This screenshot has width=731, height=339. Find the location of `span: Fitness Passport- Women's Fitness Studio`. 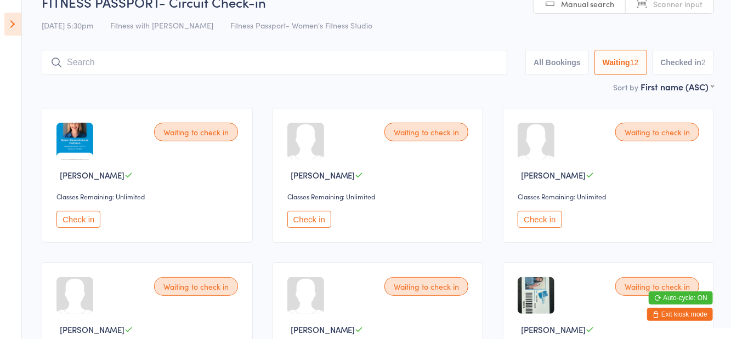

span: Fitness Passport- Women's Fitness Studio is located at coordinates (301, 25).